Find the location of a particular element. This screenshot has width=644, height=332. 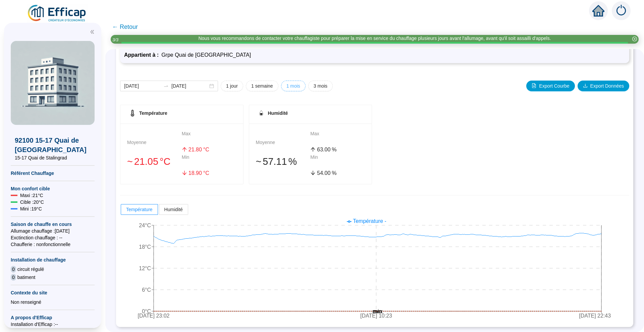

span: 18 is located at coordinates (191, 173).